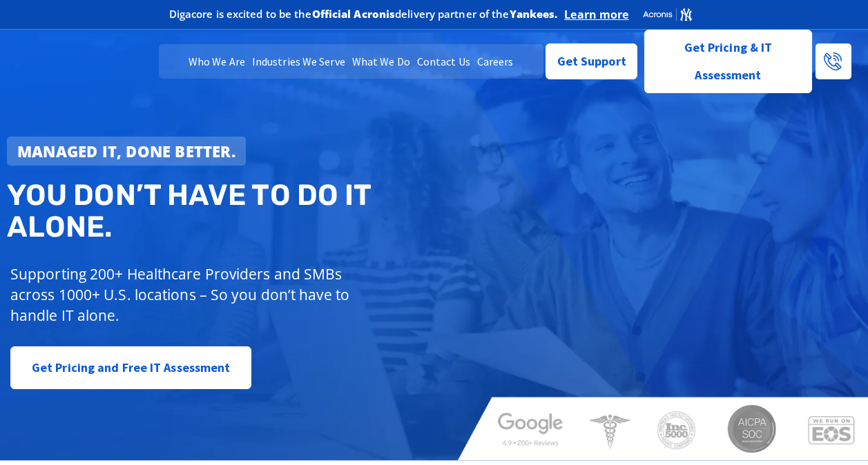  I want to click on a: Careers, so click(495, 62).